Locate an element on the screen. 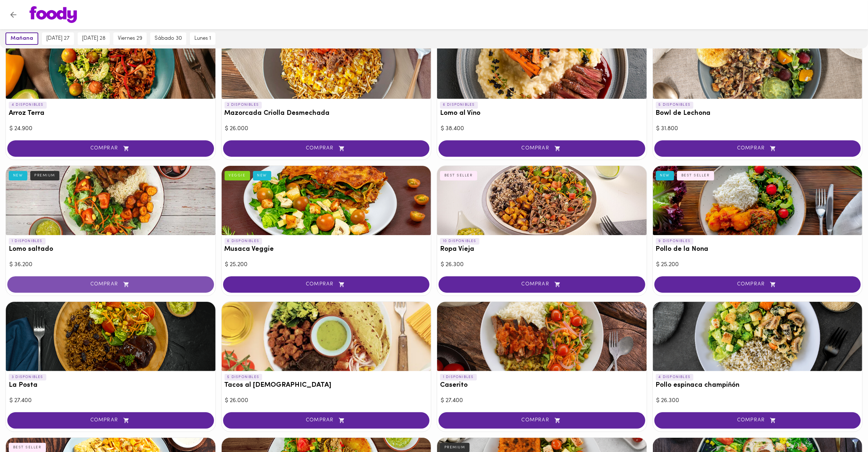  div: Arroz Terra is located at coordinates (111, 64).